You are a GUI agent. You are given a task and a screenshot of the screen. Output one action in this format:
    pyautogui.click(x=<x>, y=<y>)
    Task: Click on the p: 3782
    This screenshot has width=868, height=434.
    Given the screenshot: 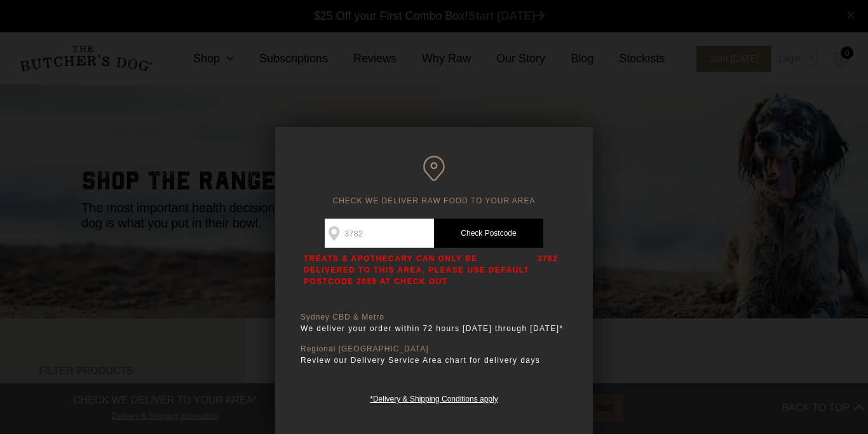 What is the action you would take?
    pyautogui.click(x=548, y=270)
    